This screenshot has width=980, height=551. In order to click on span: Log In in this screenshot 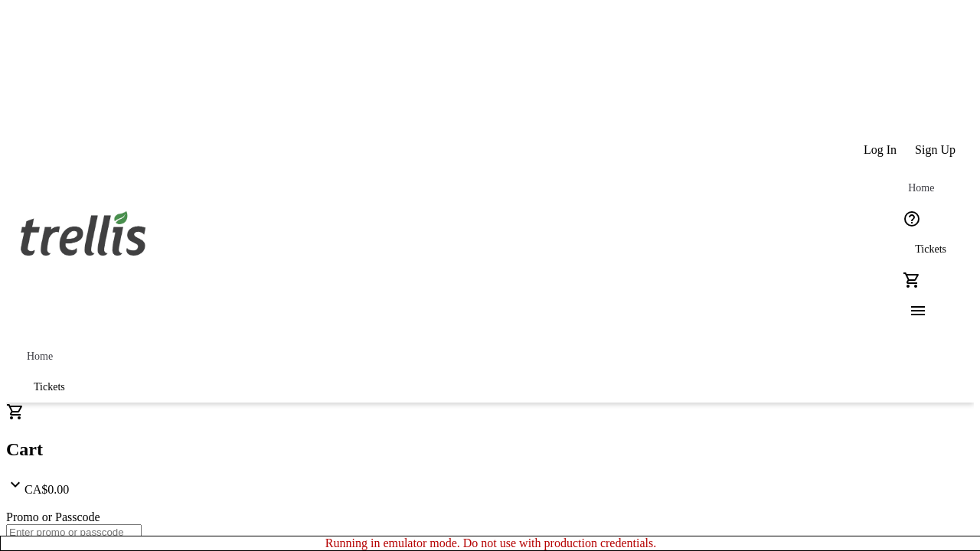, I will do `click(880, 150)`.